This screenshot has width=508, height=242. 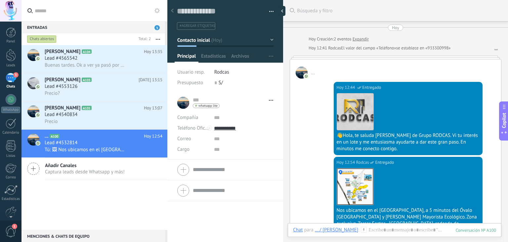 What do you see at coordinates (11, 199) in the screenshot?
I see `div: Estadísticas` at bounding box center [11, 199].